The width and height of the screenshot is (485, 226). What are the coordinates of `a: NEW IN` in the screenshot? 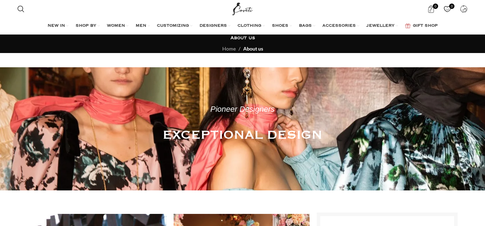 It's located at (58, 26).